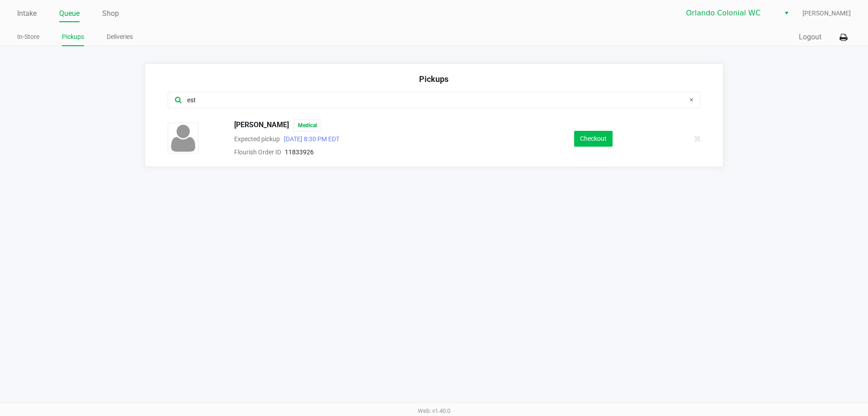 The width and height of the screenshot is (868, 416). Describe the element at coordinates (787, 13) in the screenshot. I see `button: Select` at that location.